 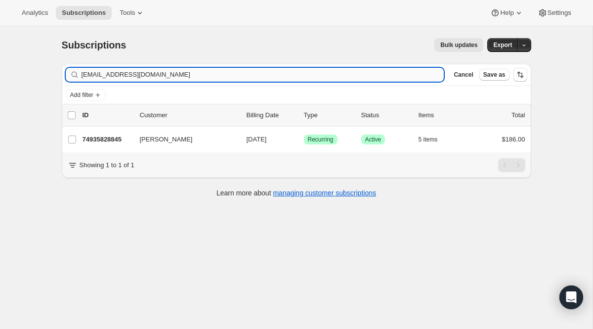 I want to click on p: 74935828845, so click(x=107, y=139).